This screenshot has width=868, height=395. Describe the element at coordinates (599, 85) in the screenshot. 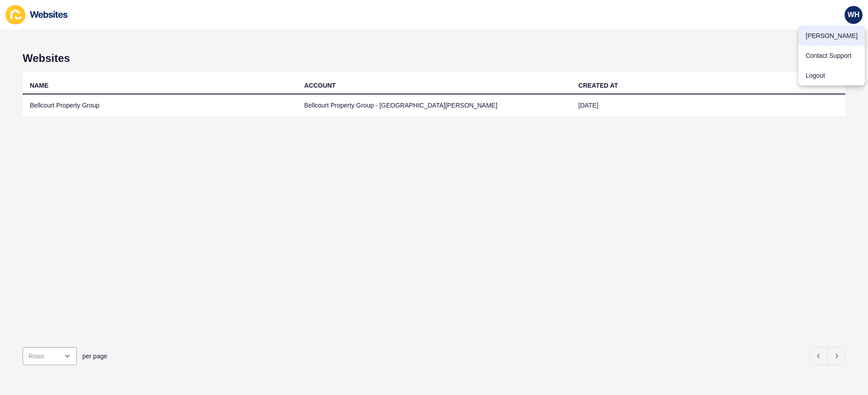

I see `div: CREATED AT` at that location.